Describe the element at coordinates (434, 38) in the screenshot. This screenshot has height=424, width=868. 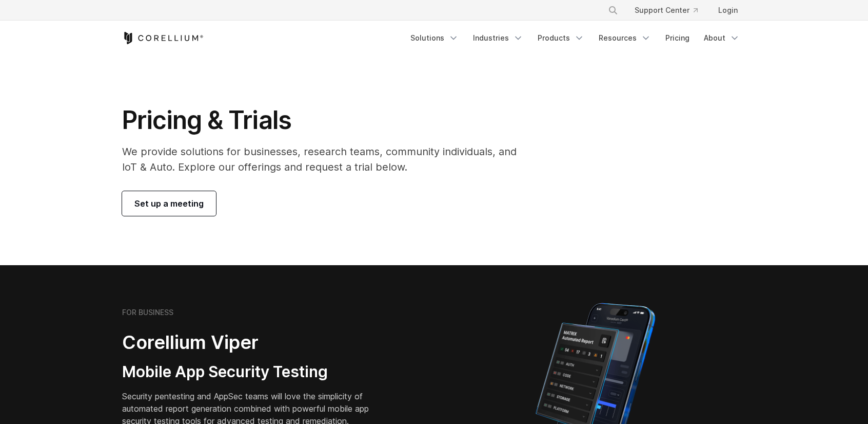
I see `a: Solutions` at that location.